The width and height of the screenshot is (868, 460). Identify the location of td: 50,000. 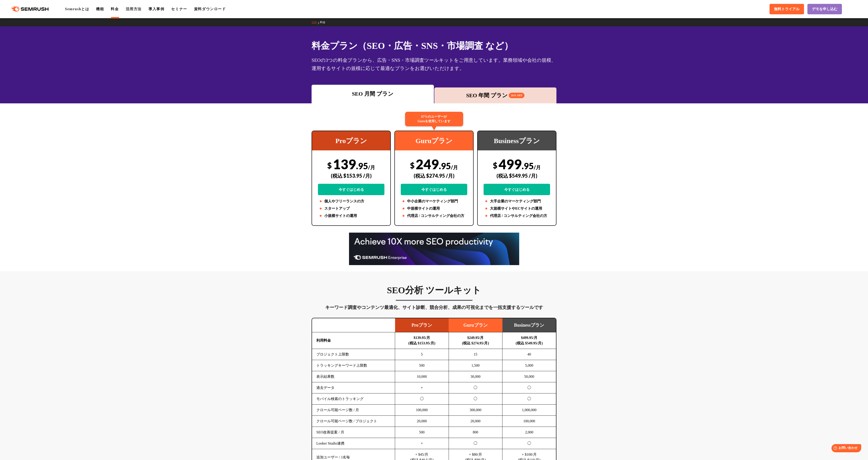
(529, 377).